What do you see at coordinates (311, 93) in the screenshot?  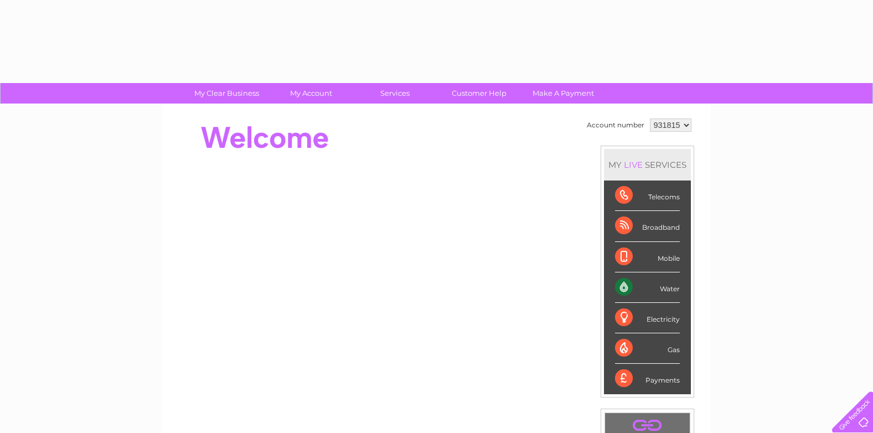 I see `a: My Account` at bounding box center [311, 93].